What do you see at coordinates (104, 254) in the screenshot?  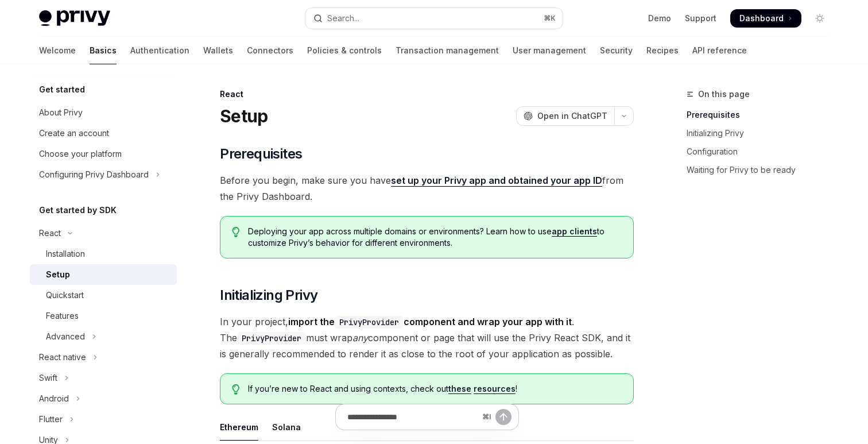 I see `a: Installation` at bounding box center [104, 254].